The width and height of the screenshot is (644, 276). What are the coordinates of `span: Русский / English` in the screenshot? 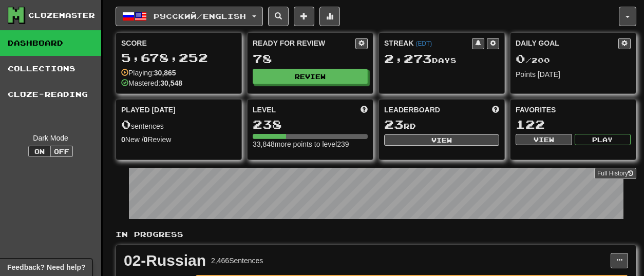 It's located at (199, 16).